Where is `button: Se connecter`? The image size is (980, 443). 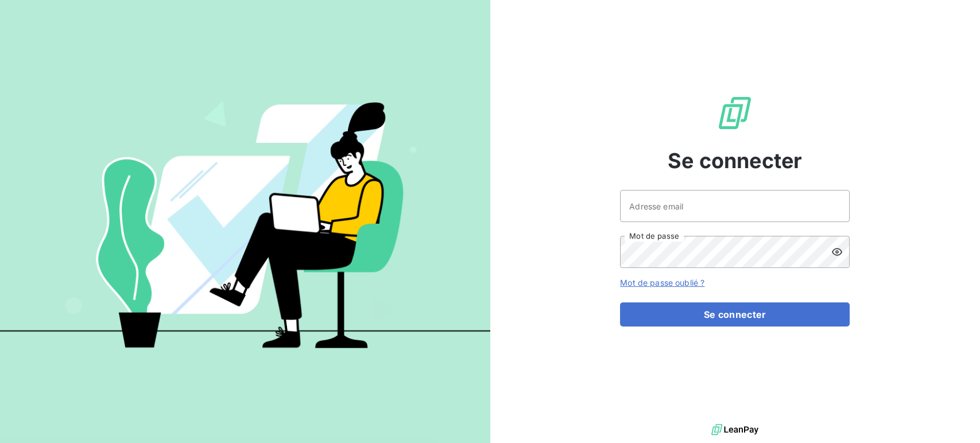 button: Se connecter is located at coordinates (735, 314).